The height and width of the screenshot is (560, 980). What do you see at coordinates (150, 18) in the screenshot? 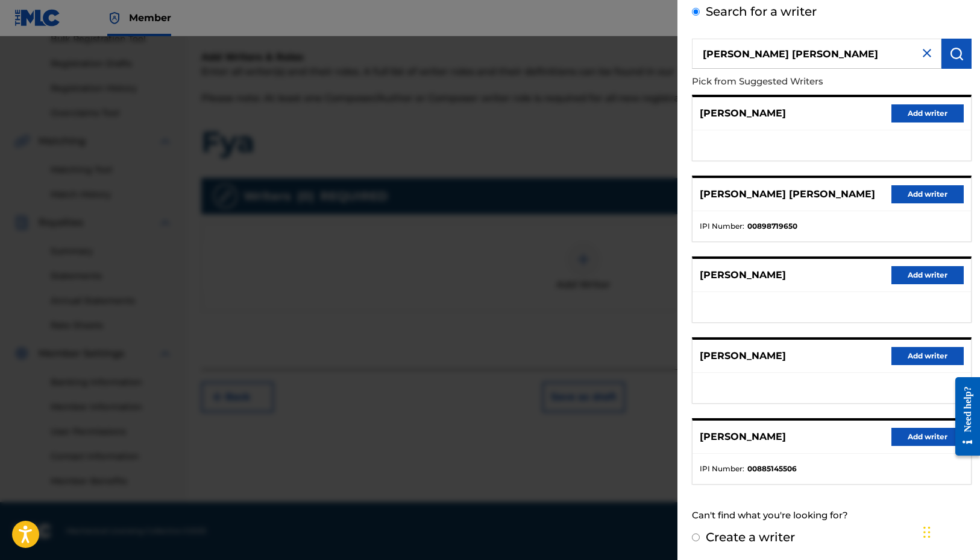
I see `span: Member` at bounding box center [150, 18].